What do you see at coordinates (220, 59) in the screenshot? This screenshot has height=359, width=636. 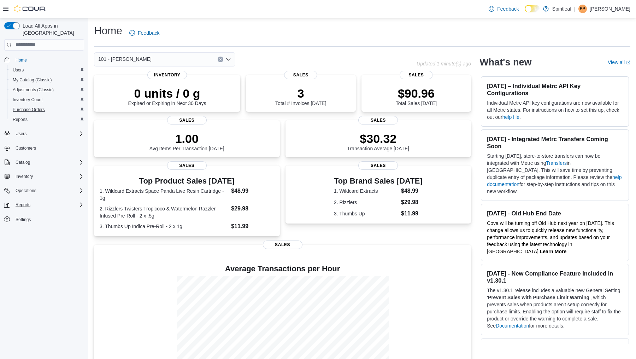 I see `button: Clear input` at bounding box center [220, 59].